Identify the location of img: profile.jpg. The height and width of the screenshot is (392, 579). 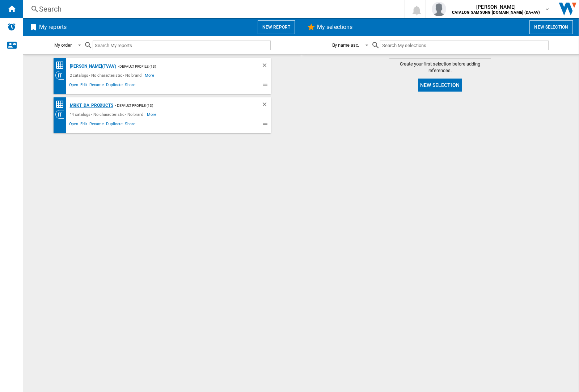
(439, 9).